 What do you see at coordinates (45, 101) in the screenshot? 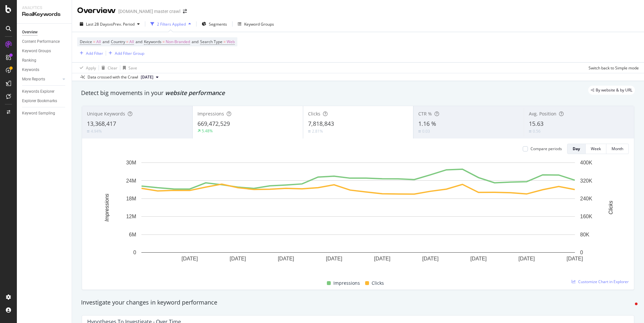
I see `a: Explorer Bookmarks` at bounding box center [45, 101].